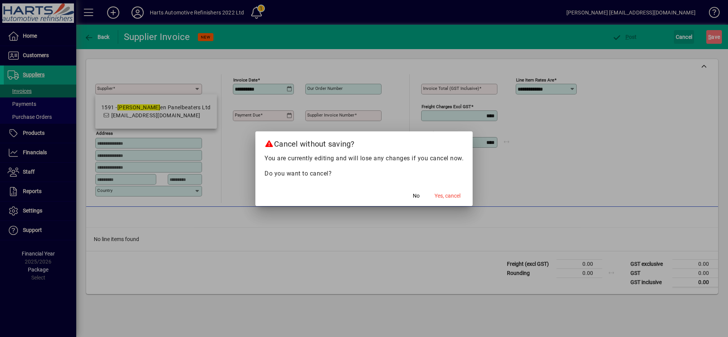  Describe the element at coordinates (364, 142) in the screenshot. I see `h2: Cancel without saving?` at that location.